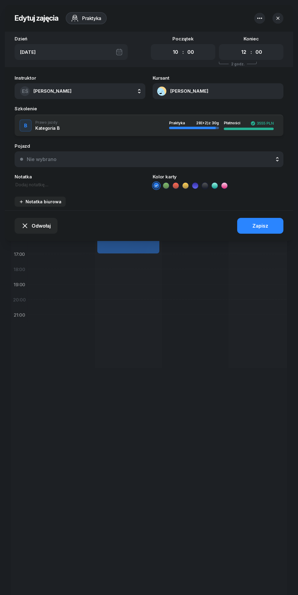  Describe the element at coordinates (149, 159) in the screenshot. I see `button: Nie wybrano` at that location.